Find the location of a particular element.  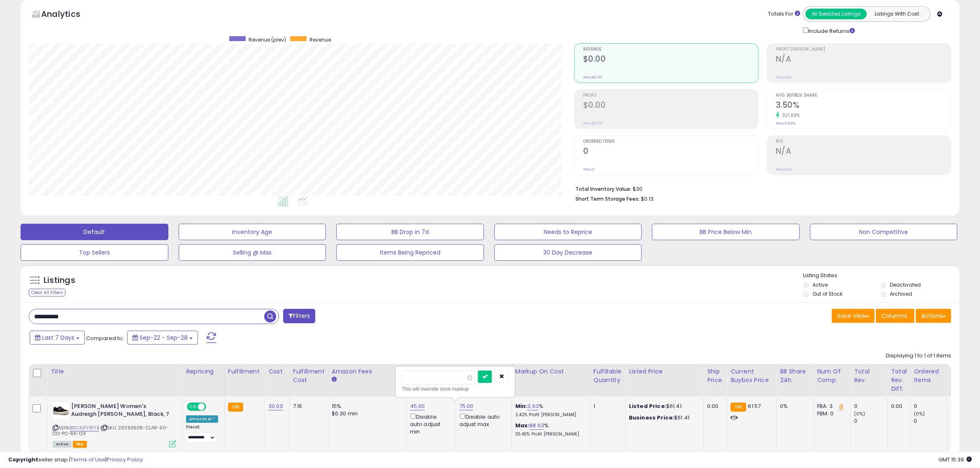

div: Markup on Cost is located at coordinates (550, 371).